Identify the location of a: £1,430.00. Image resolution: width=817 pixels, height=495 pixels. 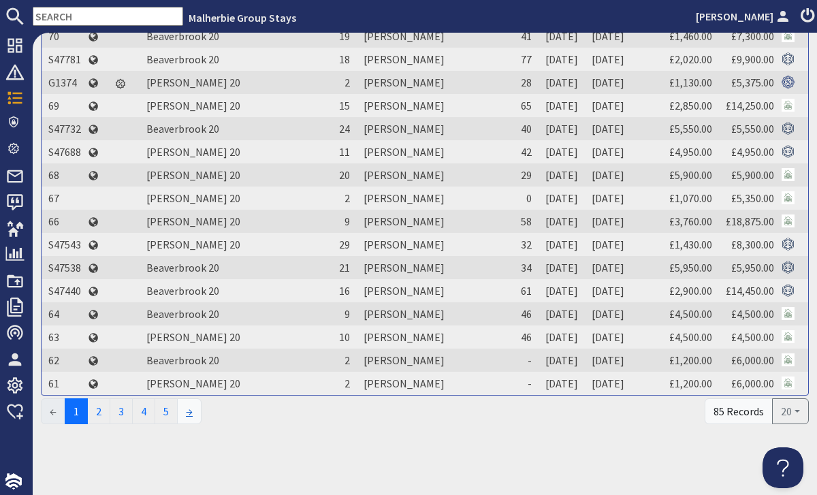
(690, 244).